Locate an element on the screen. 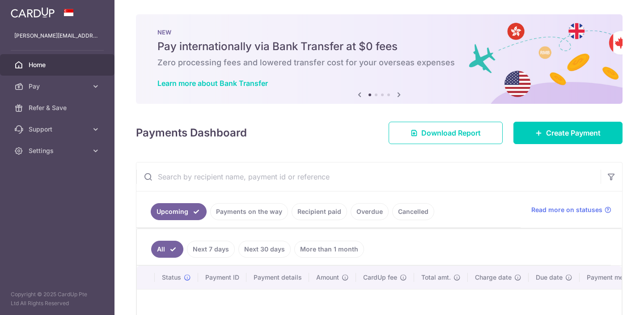  span: Create Payment is located at coordinates (574, 133).